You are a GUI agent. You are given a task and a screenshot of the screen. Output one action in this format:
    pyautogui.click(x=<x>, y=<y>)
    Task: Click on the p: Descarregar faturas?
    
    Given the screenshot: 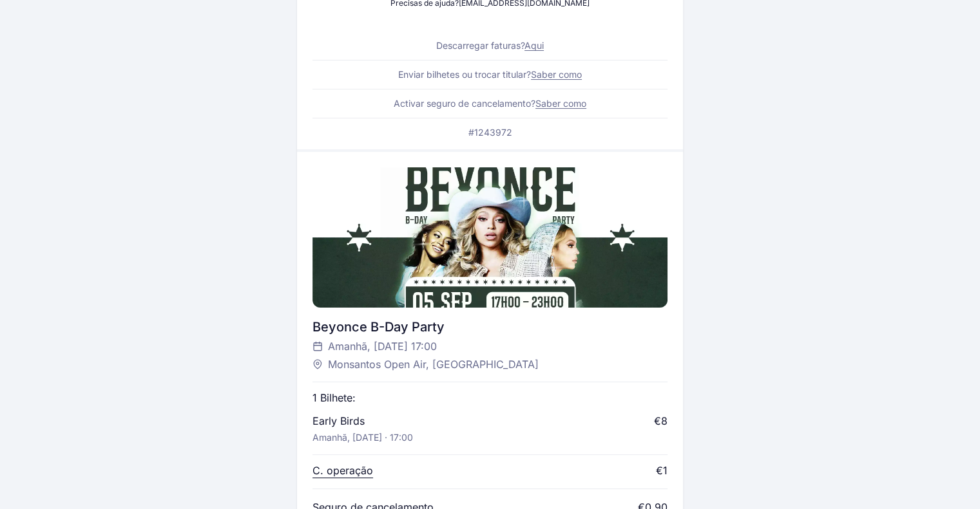 What is the action you would take?
    pyautogui.click(x=489, y=46)
    